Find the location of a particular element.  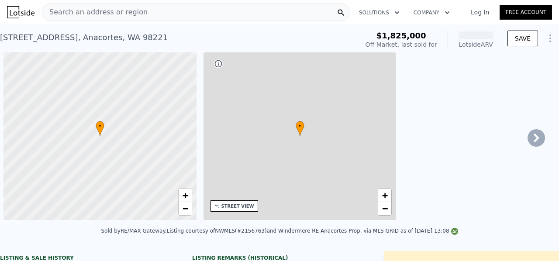

div: Off Market, last sold for is located at coordinates (401, 45).